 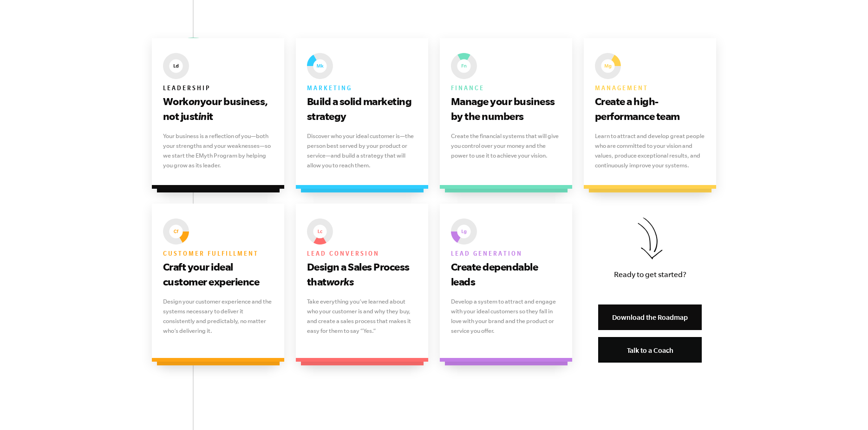 I want to click on p: Ready to get started?, so click(x=650, y=275).